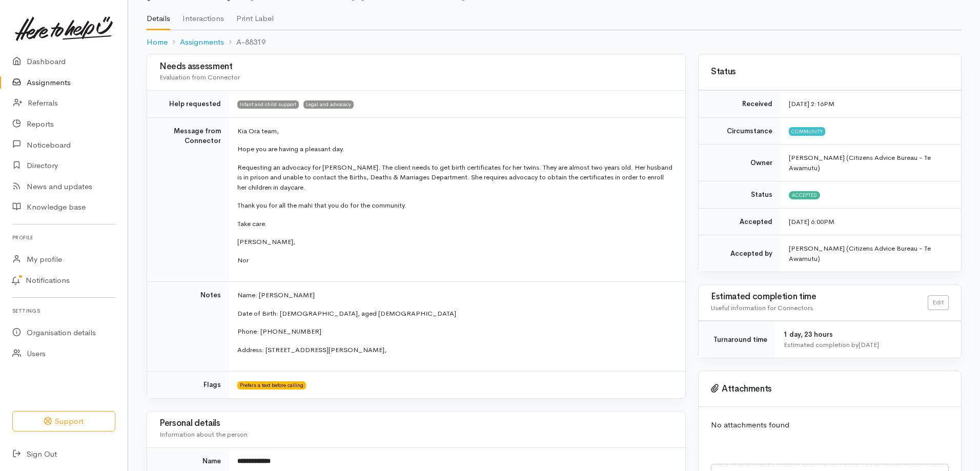  I want to click on span: Community, so click(806, 131).